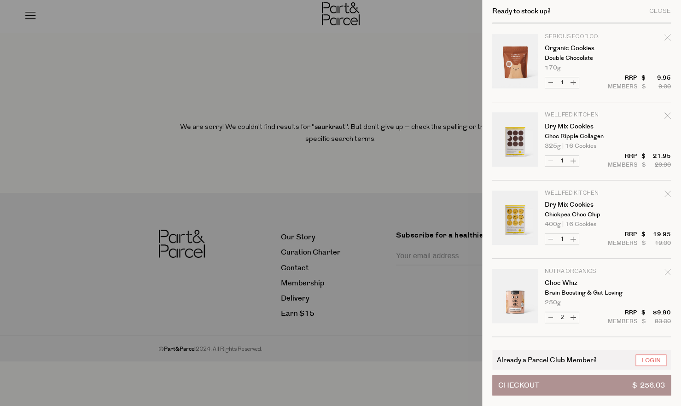 Image resolution: width=681 pixels, height=406 pixels. I want to click on p: Nutra Organics, so click(580, 272).